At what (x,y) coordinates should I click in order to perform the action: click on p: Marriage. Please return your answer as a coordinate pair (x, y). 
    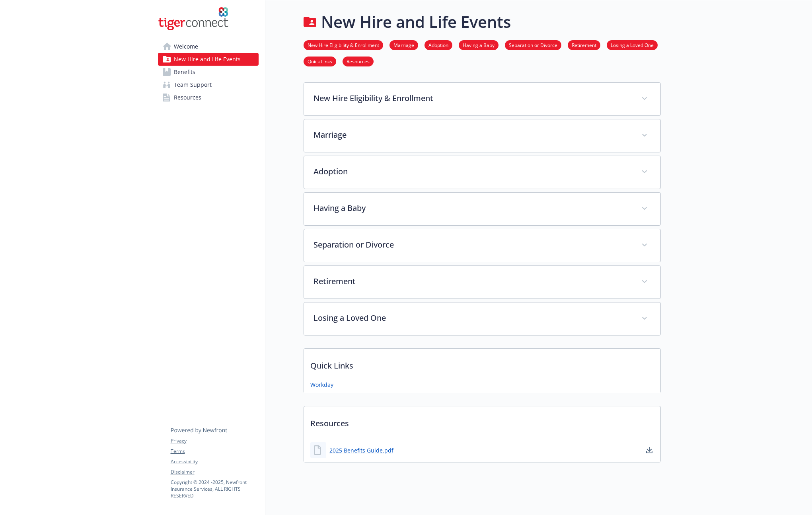
    Looking at the image, I should click on (472, 135).